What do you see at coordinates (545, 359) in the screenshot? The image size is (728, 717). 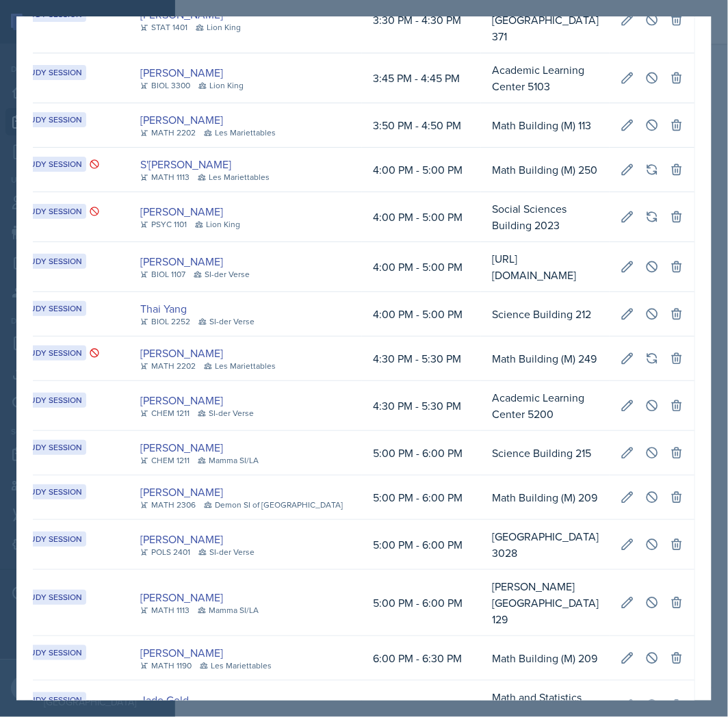 I see `td: Math Building (M) 249` at bounding box center [545, 359].